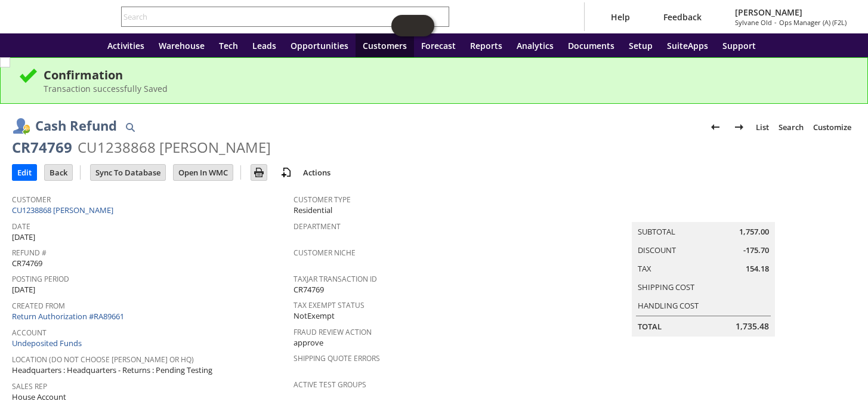 This screenshot has width=868, height=401. I want to click on a: Support, so click(739, 45).